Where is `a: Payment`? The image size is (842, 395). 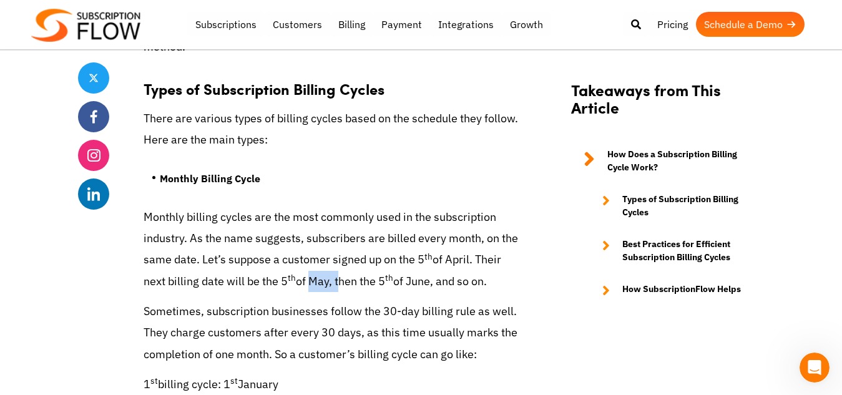
a: Payment is located at coordinates (401, 24).